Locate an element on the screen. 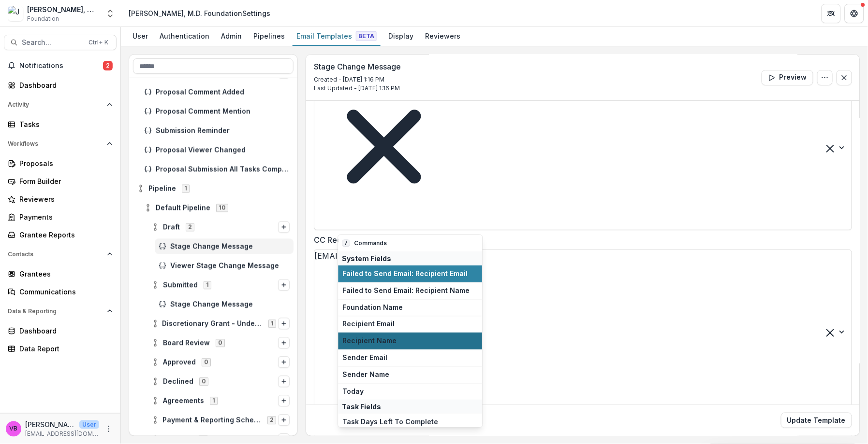  button: Recipient Email is located at coordinates (411, 324).